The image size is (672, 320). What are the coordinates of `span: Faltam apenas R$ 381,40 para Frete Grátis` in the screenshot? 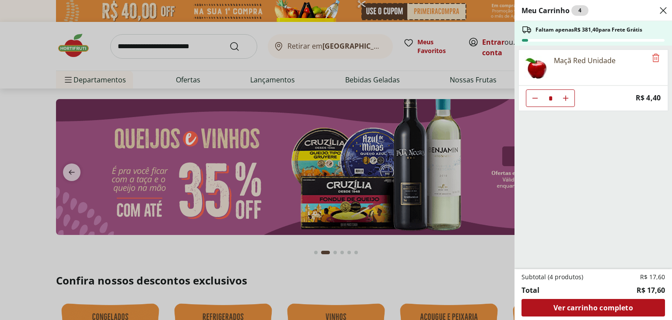 It's located at (589, 30).